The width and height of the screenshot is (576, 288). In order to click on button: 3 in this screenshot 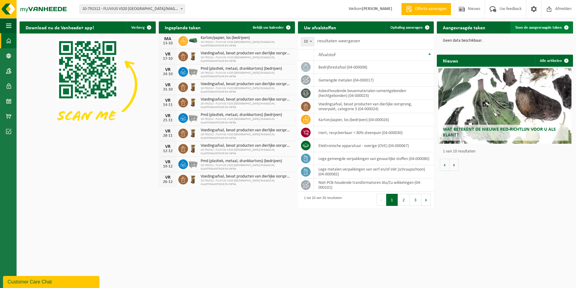, I will do `click(416, 200)`.